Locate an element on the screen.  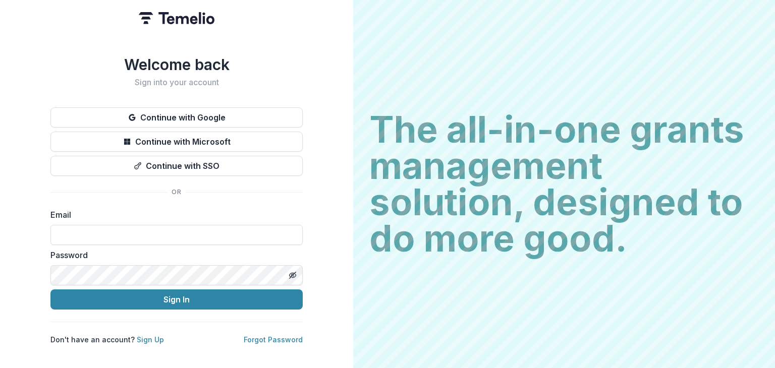
h1: Welcome back is located at coordinates (177, 65).